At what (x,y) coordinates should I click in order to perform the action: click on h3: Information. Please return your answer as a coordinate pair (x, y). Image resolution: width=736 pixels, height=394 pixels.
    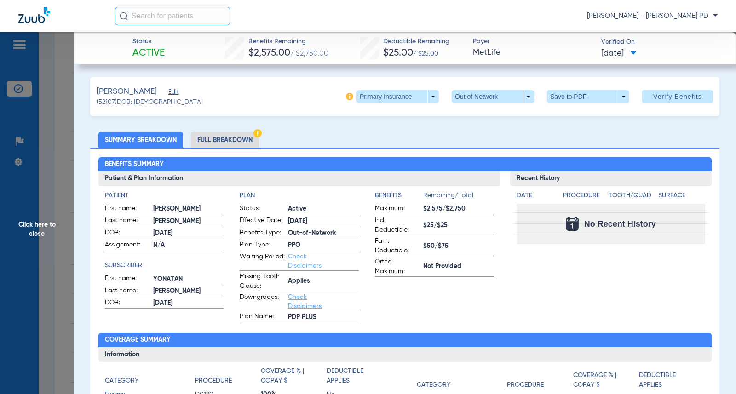
    Looking at the image, I should click on (405, 355).